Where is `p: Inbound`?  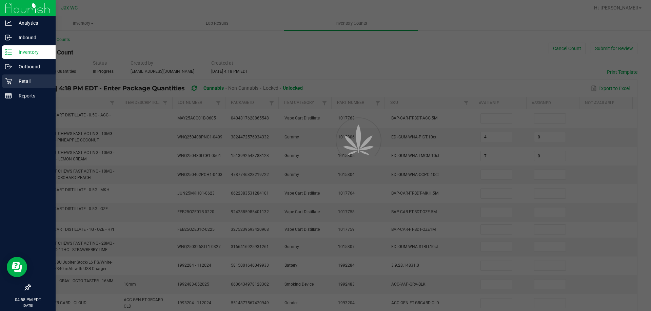
p: Inbound is located at coordinates (32, 38).